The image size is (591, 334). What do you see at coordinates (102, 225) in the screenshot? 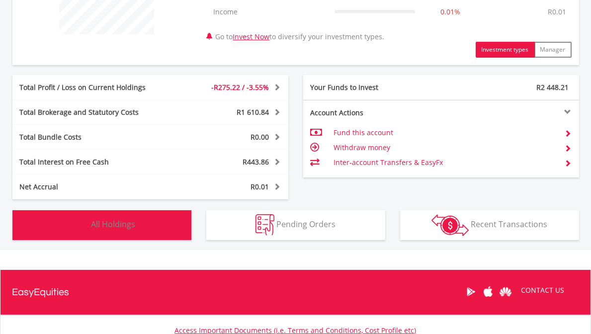
I see `button: All Holdings` at bounding box center [102, 225].